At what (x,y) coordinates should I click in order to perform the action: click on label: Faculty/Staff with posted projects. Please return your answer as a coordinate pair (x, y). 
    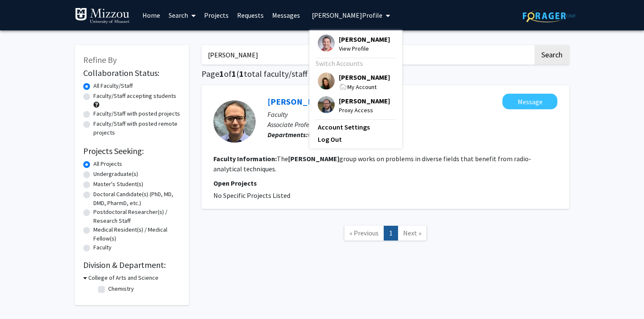
    Looking at the image, I should click on (136, 114).